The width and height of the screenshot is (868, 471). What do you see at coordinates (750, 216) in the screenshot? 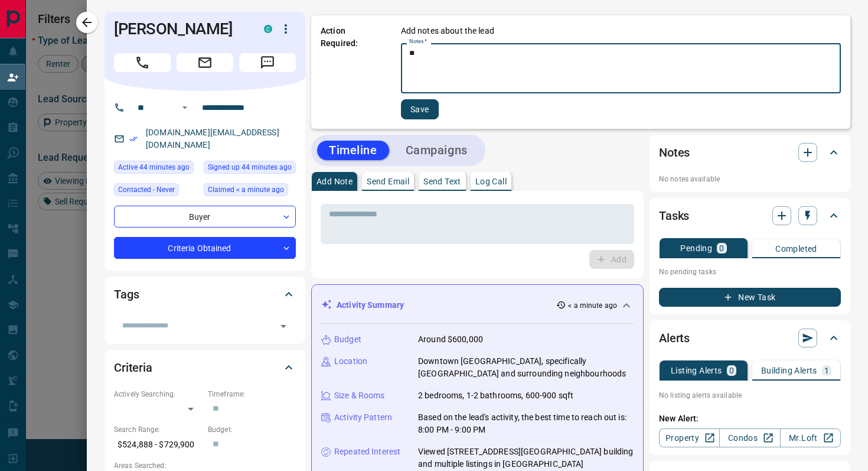
I see `div: Tasks` at bounding box center [750, 216].